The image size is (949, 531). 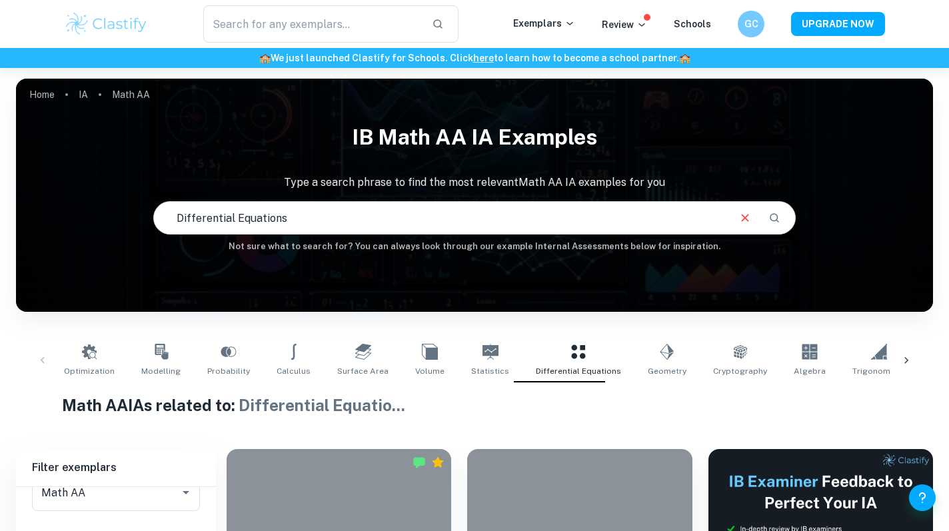 I want to click on span: Surface Area, so click(x=363, y=371).